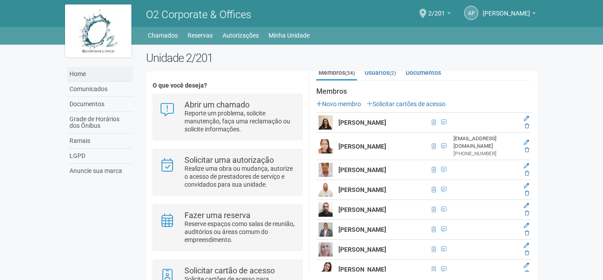 The height and width of the screenshot is (280, 603). What do you see at coordinates (229, 270) in the screenshot?
I see `strong: Solicitar cartão de acesso` at bounding box center [229, 270].